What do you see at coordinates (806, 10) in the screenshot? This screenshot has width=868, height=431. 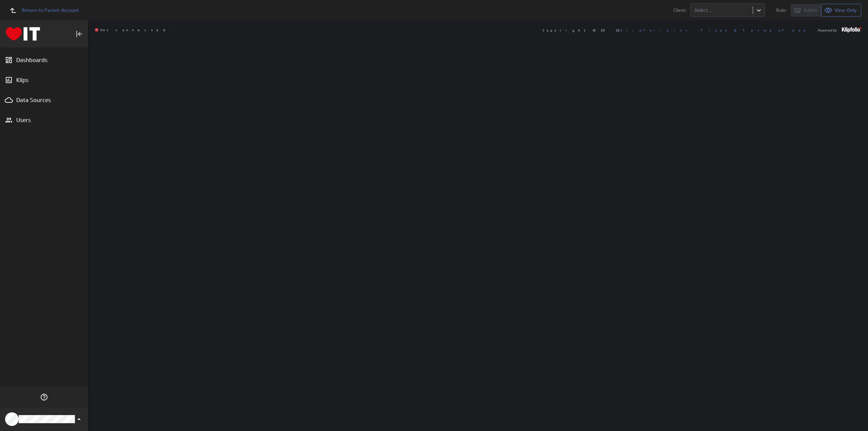 I see `button: View as Admin` at bounding box center [806, 10].